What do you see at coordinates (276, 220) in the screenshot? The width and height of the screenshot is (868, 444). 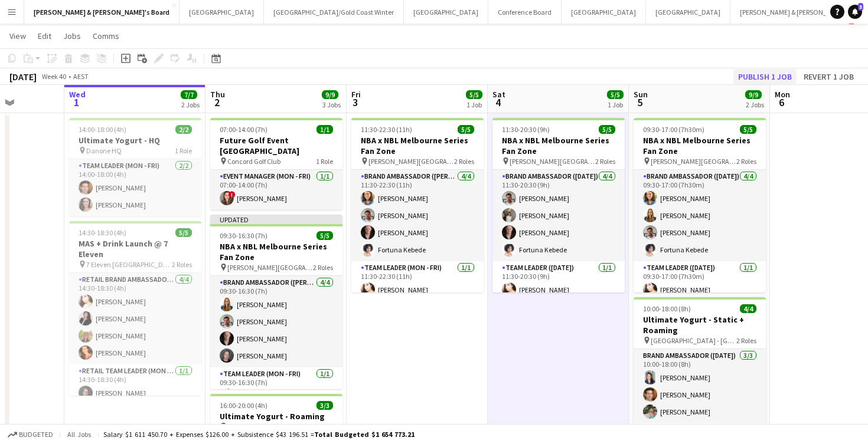 I see `div: Updated` at bounding box center [276, 220].